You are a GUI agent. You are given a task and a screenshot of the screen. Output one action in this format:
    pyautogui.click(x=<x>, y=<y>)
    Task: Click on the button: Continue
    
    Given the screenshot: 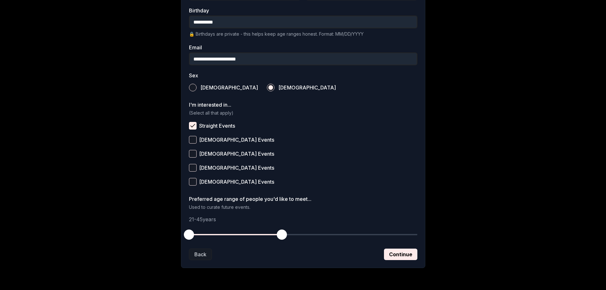 What is the action you would take?
    pyautogui.click(x=401, y=254)
    